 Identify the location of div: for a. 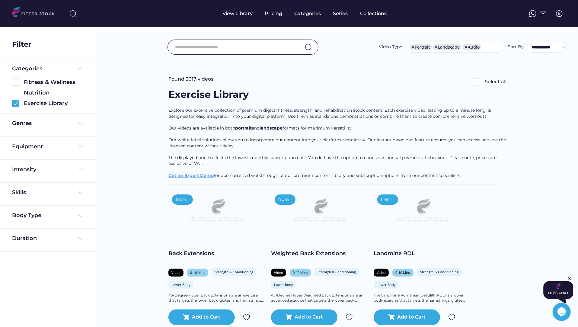
(338, 146).